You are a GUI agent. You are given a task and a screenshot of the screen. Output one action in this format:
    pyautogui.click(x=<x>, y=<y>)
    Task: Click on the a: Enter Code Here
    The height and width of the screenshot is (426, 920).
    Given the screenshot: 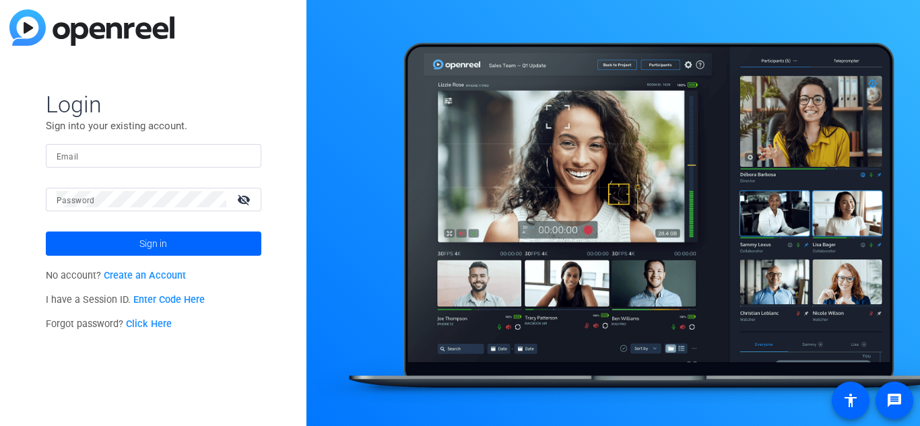 What is the action you would take?
    pyautogui.click(x=169, y=300)
    